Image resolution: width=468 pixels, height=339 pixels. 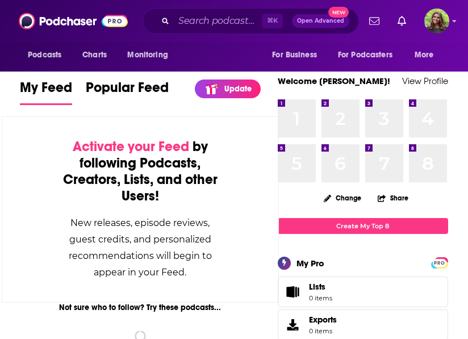 What do you see at coordinates (140, 248) in the screenshot?
I see `div: New releases, episode reviews, guest credits, and personalized recommendations will begin to appe...` at bounding box center [140, 248].